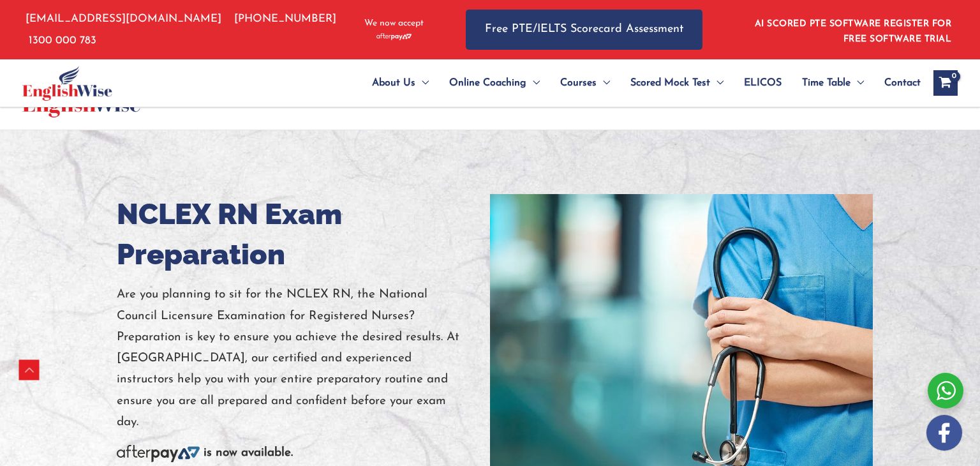 This screenshot has width=980, height=466. I want to click on a: ELICOS, so click(763, 83).